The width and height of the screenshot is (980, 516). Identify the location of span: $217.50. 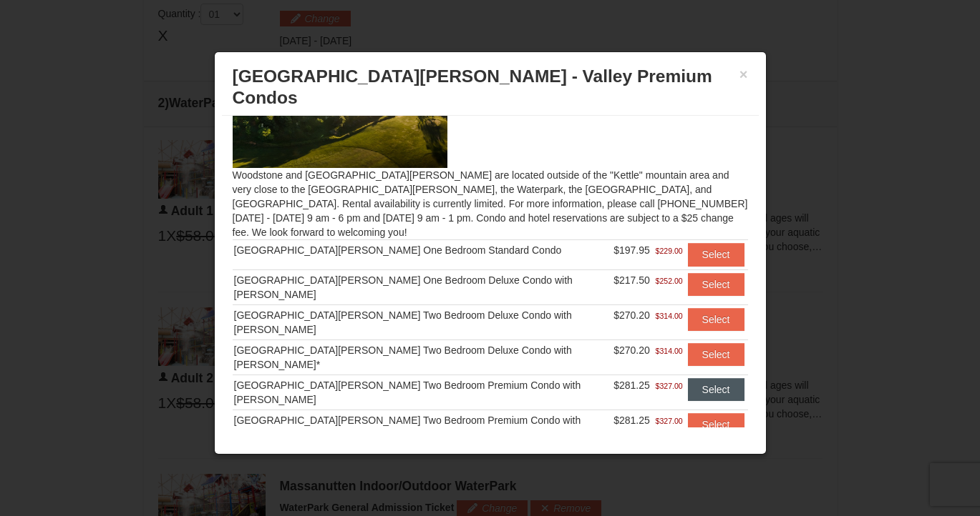
(632, 280).